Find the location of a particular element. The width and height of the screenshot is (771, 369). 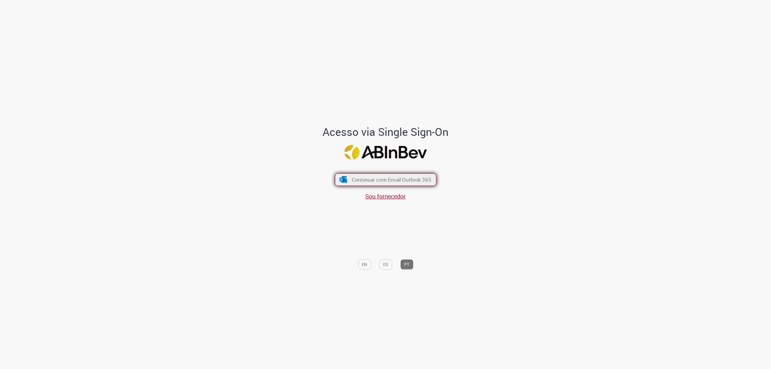

a: Sou fornecedor is located at coordinates (385, 196).